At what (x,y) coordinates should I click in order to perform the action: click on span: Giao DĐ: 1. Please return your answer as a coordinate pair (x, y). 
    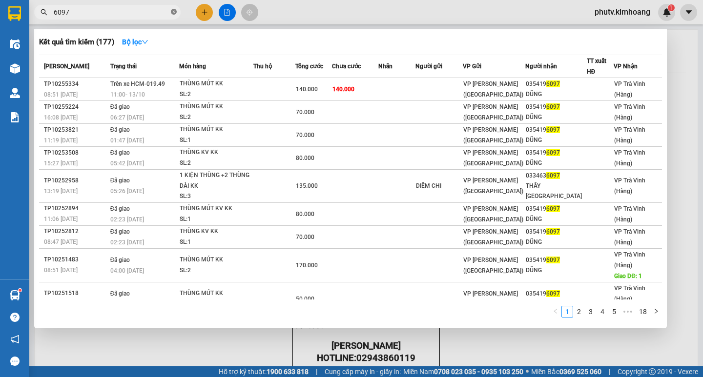
    Looking at the image, I should click on (628, 276).